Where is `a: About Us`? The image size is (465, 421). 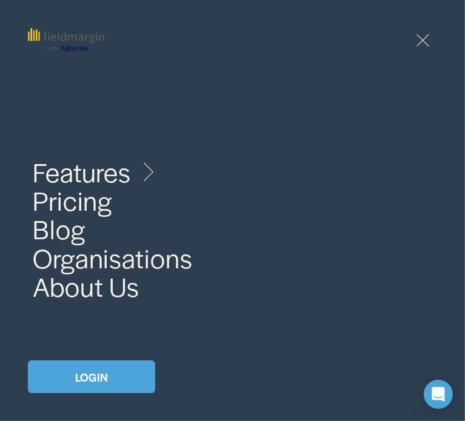
a: About Us is located at coordinates (86, 286).